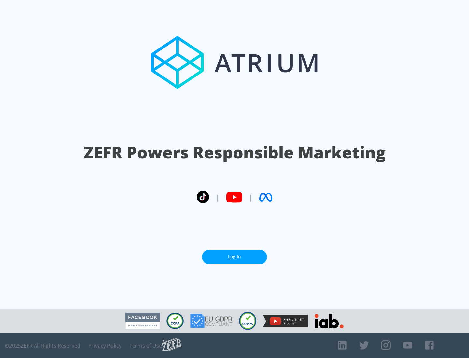 This screenshot has height=358, width=469. I want to click on span: © 2025 ZEFR All Rights Reserved, so click(43, 346).